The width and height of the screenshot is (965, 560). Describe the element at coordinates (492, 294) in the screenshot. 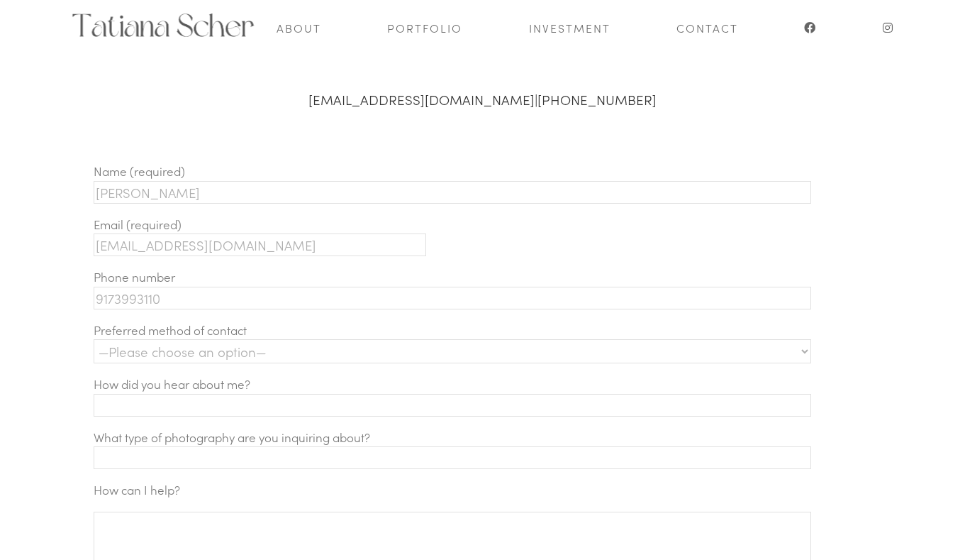

I see `p: Phone number` at that location.